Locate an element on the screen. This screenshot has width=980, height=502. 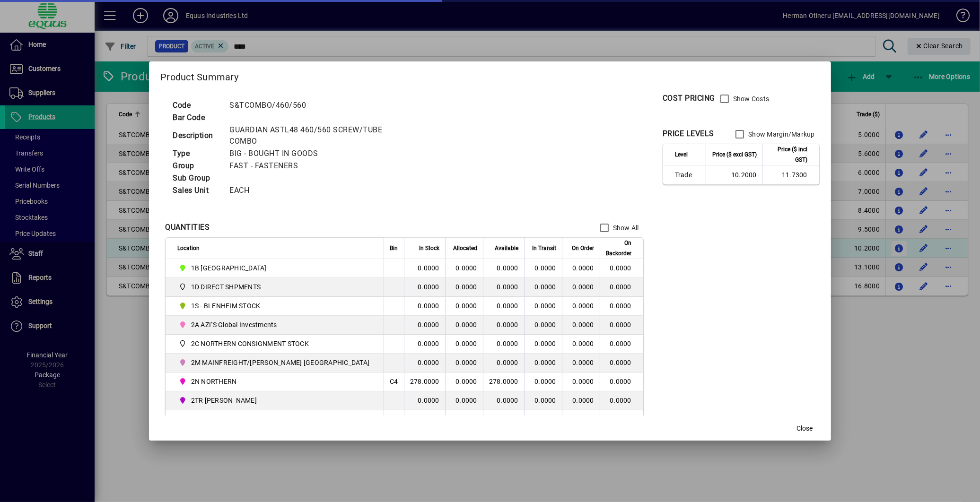
td: Sub Group is located at coordinates (196, 178).